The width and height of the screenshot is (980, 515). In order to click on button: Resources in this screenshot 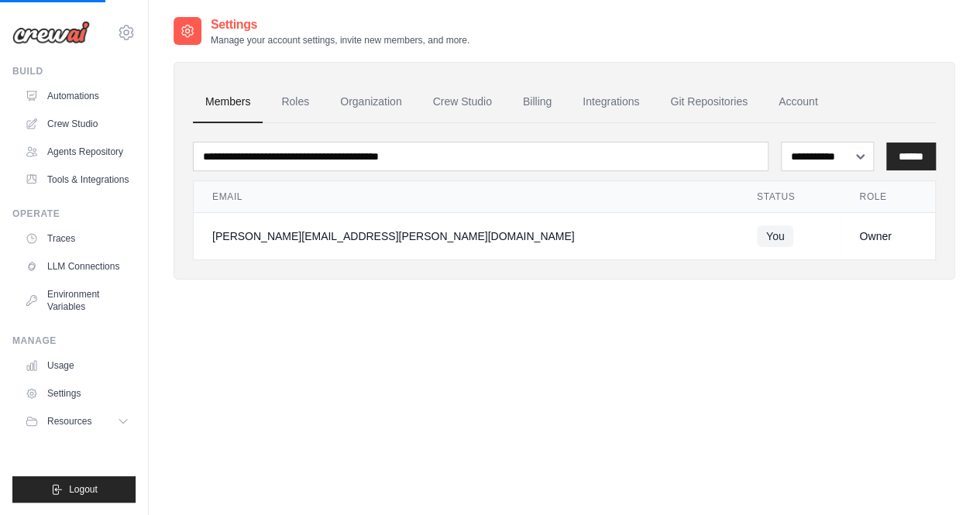, I will do `click(77, 421)`.